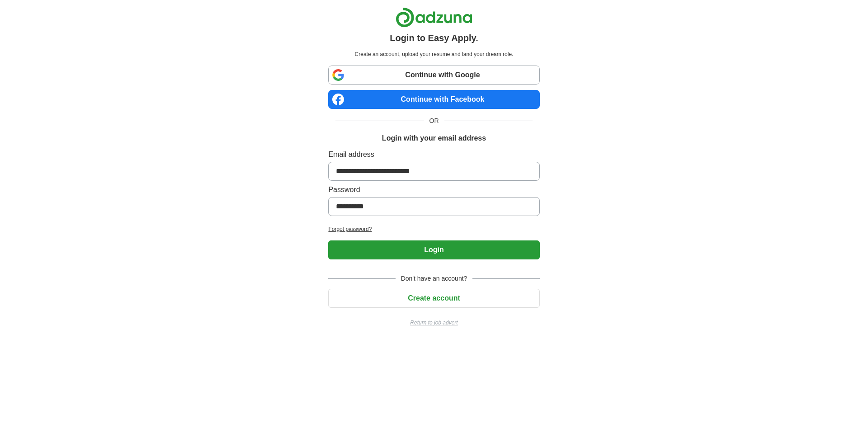  Describe the element at coordinates (434, 229) in the screenshot. I see `h2: Forgot password?` at that location.